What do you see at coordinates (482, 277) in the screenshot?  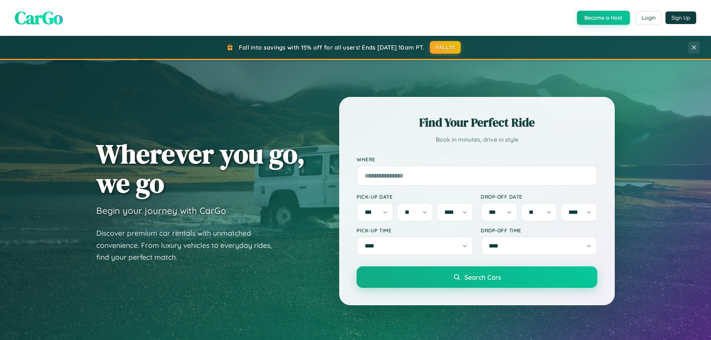 I see `span: Search Cars` at bounding box center [482, 277].